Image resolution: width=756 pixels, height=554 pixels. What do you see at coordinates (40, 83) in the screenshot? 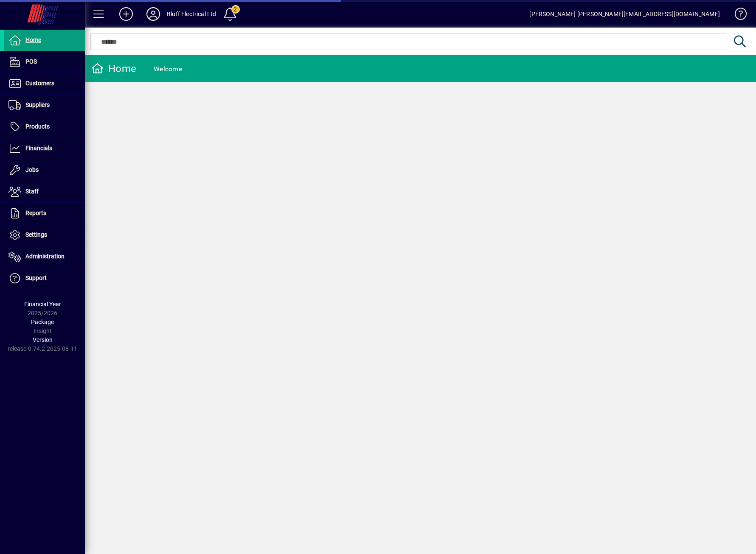
I see `span: Customers` at bounding box center [40, 83].